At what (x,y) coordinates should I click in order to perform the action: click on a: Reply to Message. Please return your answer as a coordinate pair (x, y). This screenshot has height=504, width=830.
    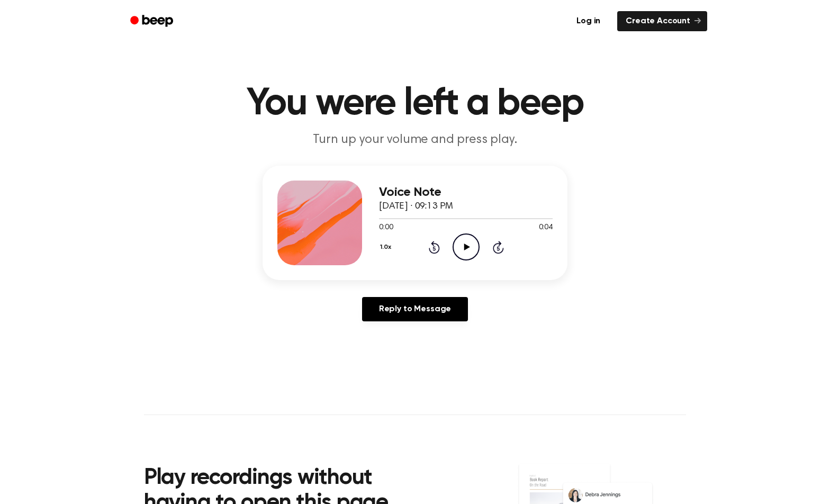
    Looking at the image, I should click on (415, 309).